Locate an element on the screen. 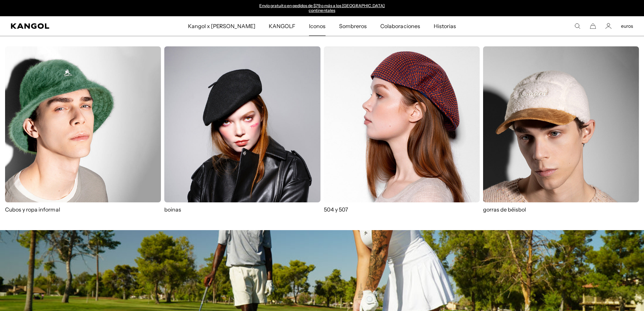 The height and width of the screenshot is (311, 644). button: Carro is located at coordinates (593, 26).